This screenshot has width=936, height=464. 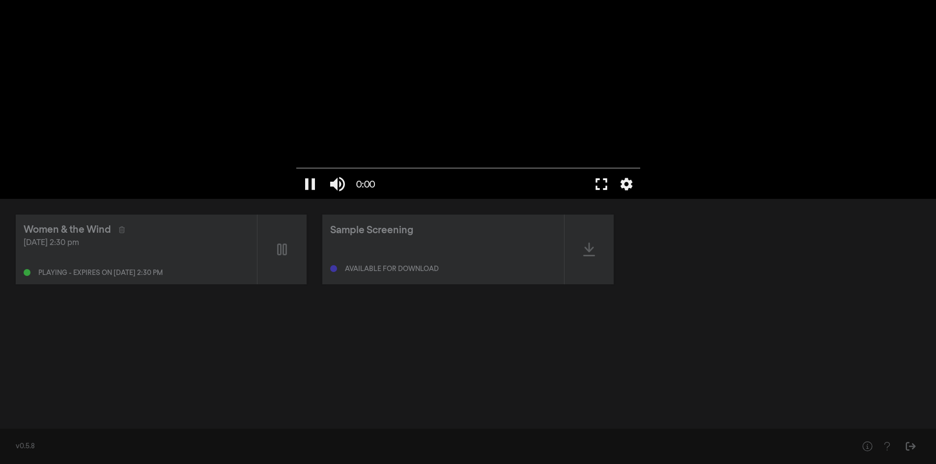 I want to click on div: Available for download, so click(x=391, y=269).